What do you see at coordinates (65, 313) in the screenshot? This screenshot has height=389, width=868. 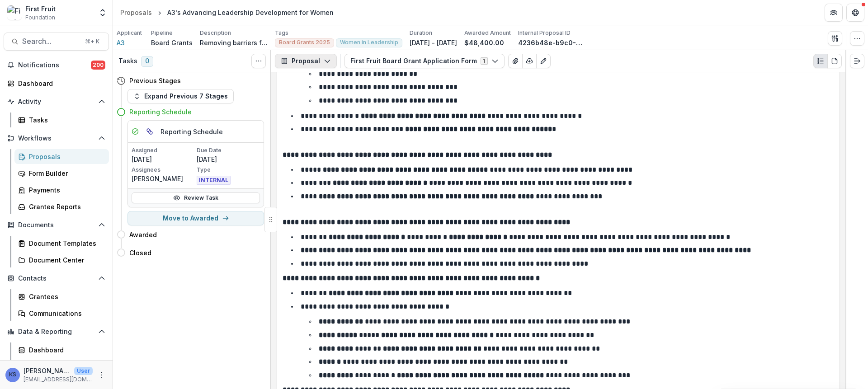 I see `div: Communications` at bounding box center [65, 313].